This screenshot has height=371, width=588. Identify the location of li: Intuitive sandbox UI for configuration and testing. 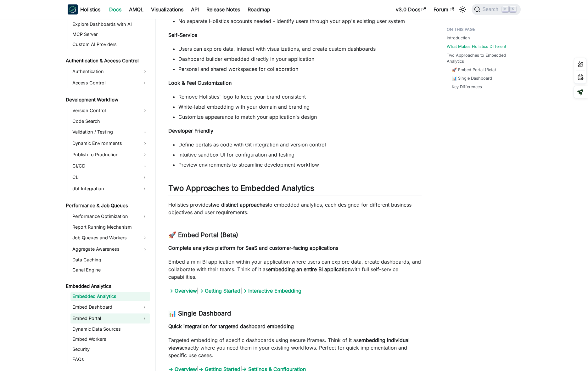
(300, 155).